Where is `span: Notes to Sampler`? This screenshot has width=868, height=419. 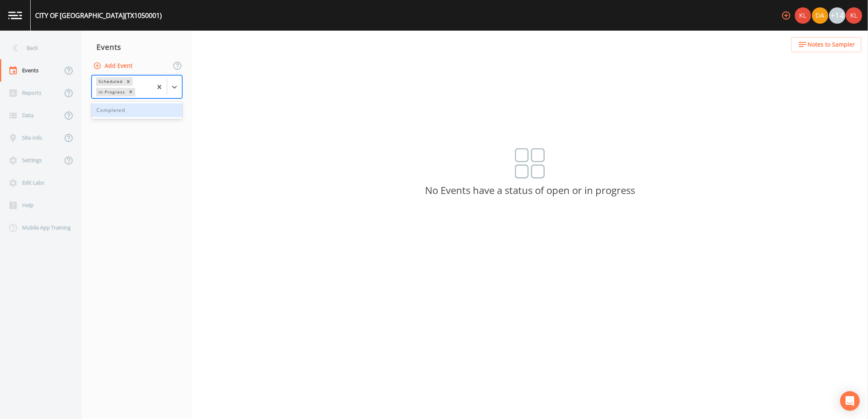 span: Notes to Sampler is located at coordinates (831, 45).